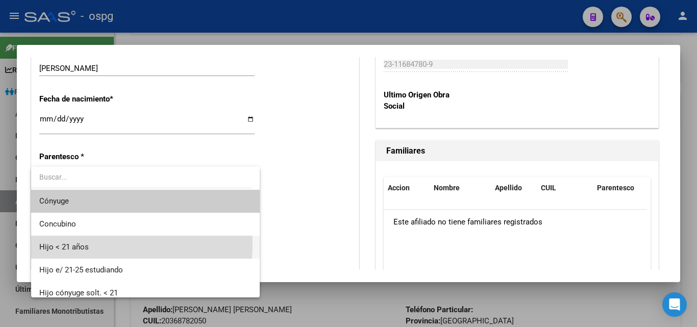 The height and width of the screenshot is (327, 697). What do you see at coordinates (58, 224) in the screenshot?
I see `span: Concubino` at bounding box center [58, 224].